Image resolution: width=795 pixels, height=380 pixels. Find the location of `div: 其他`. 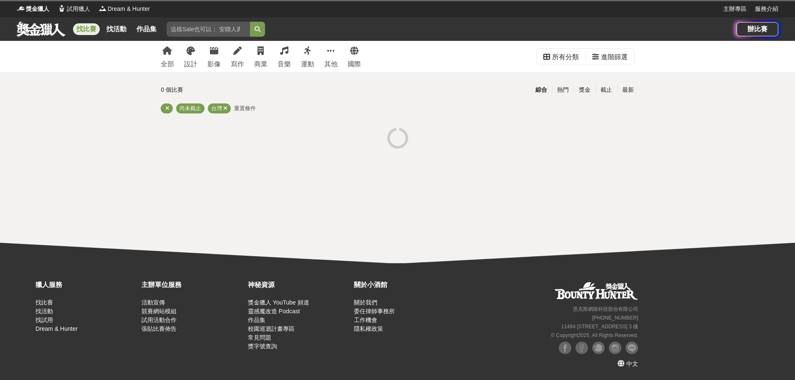

div: 其他 is located at coordinates (331, 64).